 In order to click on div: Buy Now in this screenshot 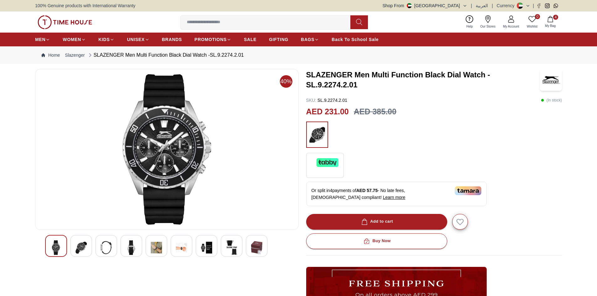, I will do `click(376, 241)`.